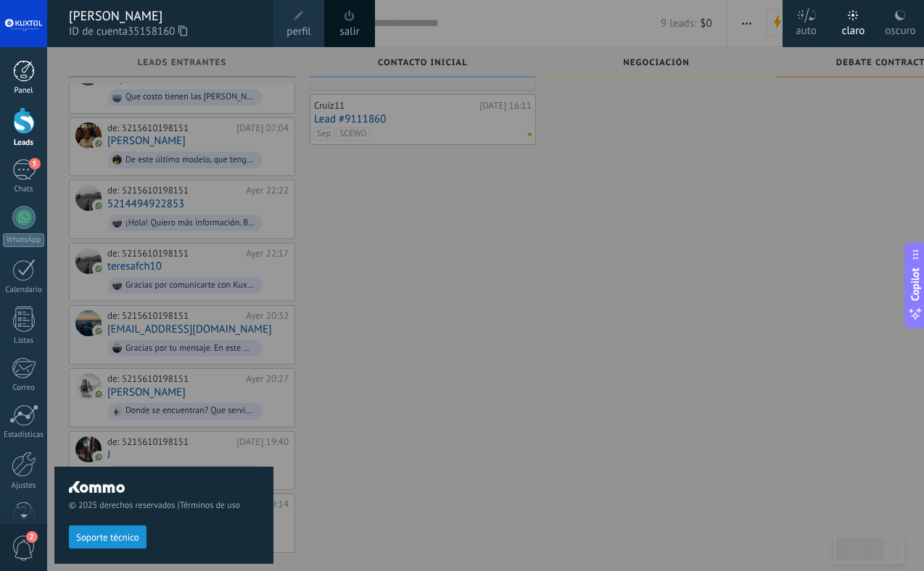  What do you see at coordinates (107, 538) in the screenshot?
I see `span: Soporte técnico` at bounding box center [107, 538].